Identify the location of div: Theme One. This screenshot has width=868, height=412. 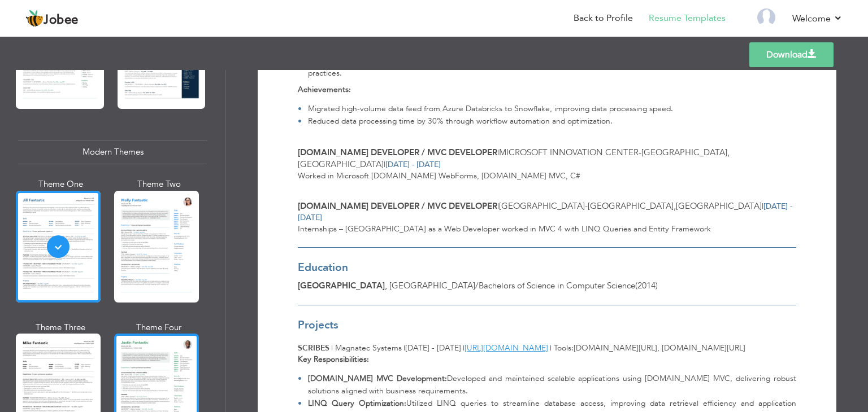
(61, 184).